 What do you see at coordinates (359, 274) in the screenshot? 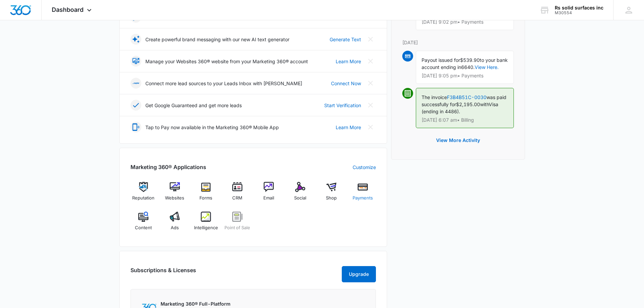
I see `button: Upgrade` at bounding box center [359, 274].